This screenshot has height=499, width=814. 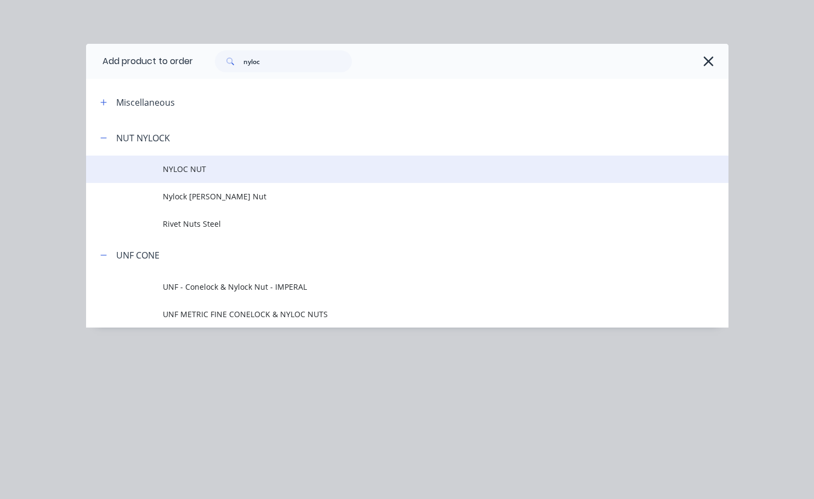 What do you see at coordinates (143, 138) in the screenshot?
I see `div: NUT NYLOCK` at bounding box center [143, 138].